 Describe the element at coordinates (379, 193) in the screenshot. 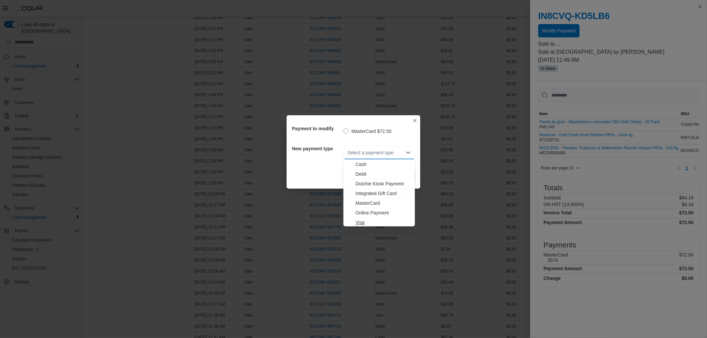

I see `button: Integrated Gift Card` at that location.